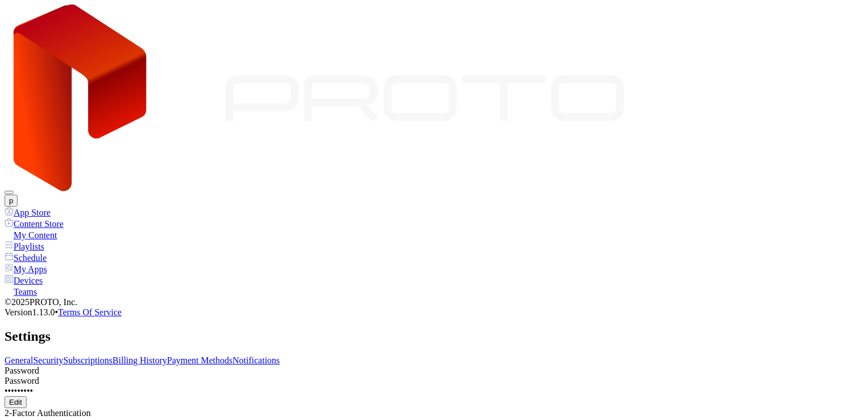  What do you see at coordinates (48, 360) in the screenshot?
I see `a: Security` at bounding box center [48, 360].